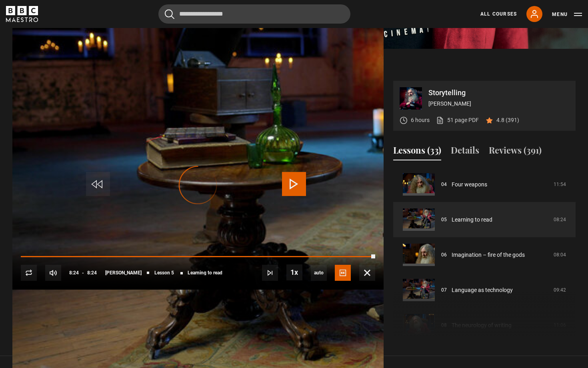 Image resolution: width=588 pixels, height=368 pixels. I want to click on div: Current quality: 1080p, so click(319, 273).